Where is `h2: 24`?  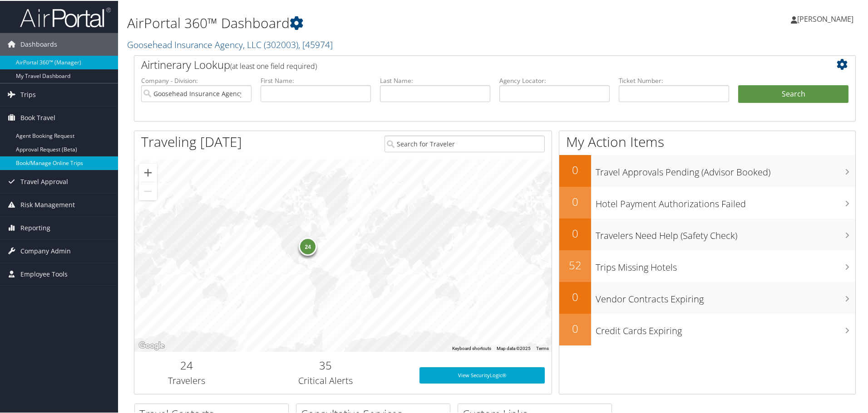
h2: 24 is located at coordinates (187, 365).